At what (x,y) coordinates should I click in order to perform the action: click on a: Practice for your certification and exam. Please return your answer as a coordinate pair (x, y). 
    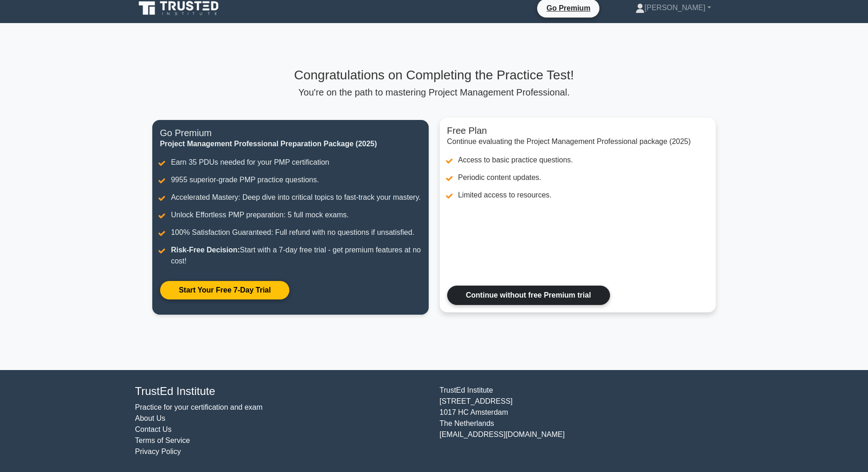
    Looking at the image, I should click on (199, 407).